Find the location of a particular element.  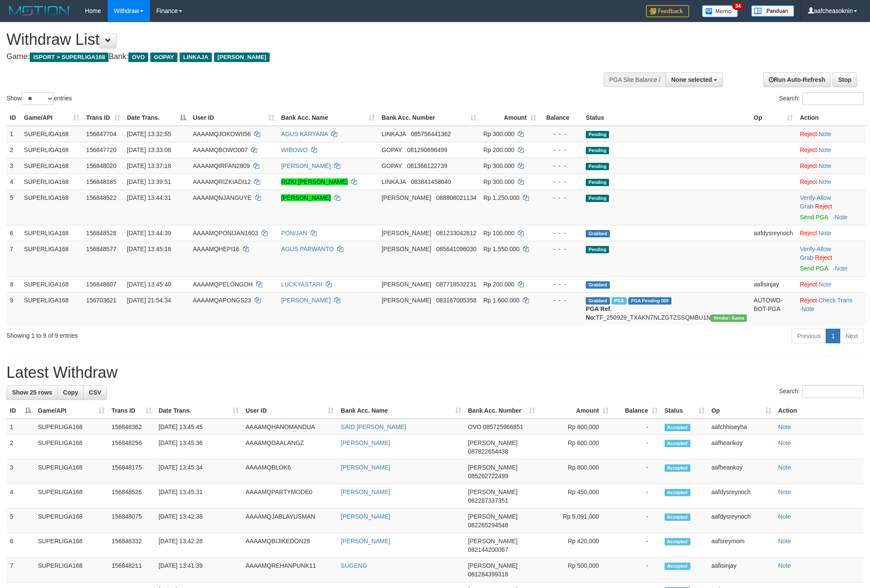

a: AGUS PARWANTO is located at coordinates (307, 249).